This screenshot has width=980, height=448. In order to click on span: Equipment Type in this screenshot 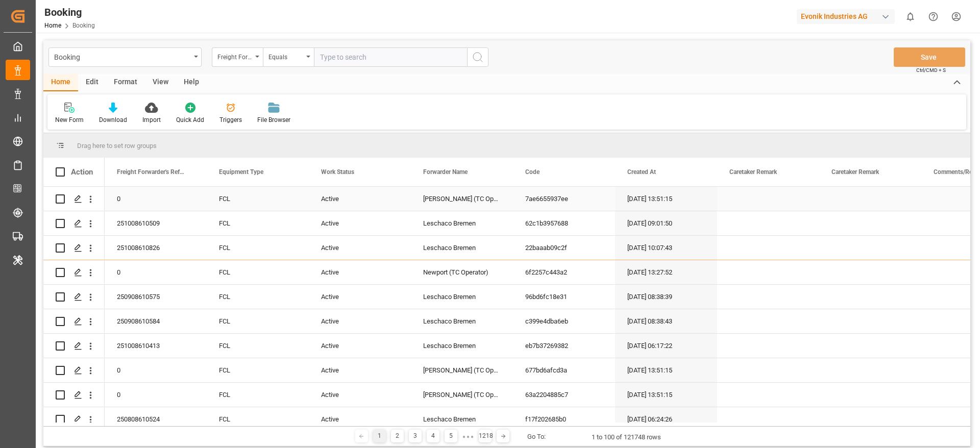, I will do `click(241, 172)`.